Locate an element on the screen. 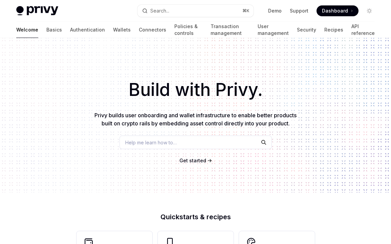  span: Privy builds user onboarding and wallet infrastructure to enable better products built on crypto ... is located at coordinates (195, 119).